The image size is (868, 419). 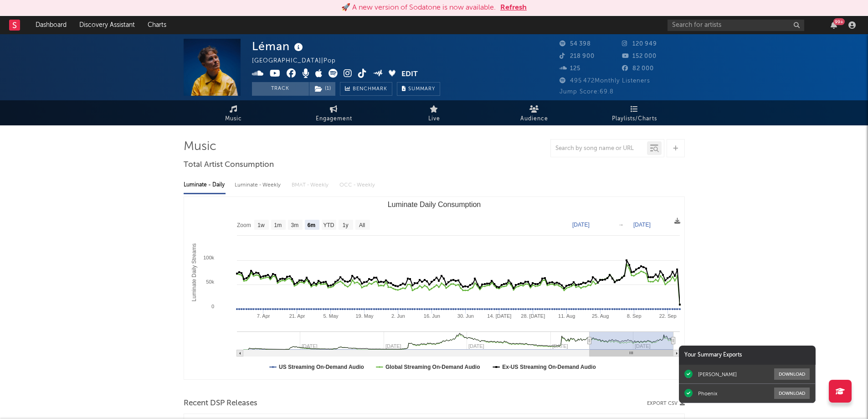 What do you see at coordinates (204, 185) in the screenshot?
I see `div: Luminate - Daily` at bounding box center [204, 185].